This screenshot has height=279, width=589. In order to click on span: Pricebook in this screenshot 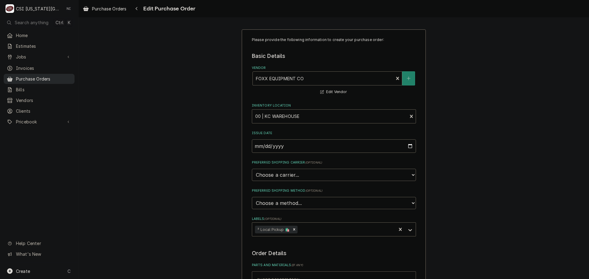, I will do `click(39, 122)`.